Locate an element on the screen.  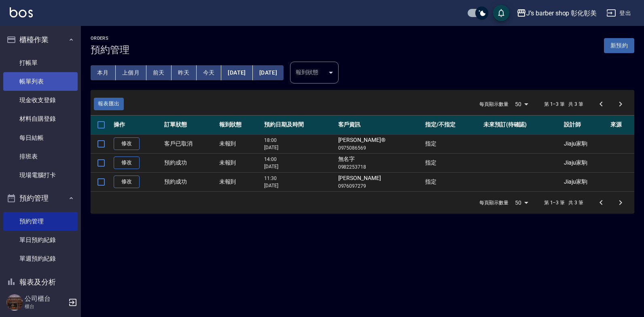
th: 訂單狀態 is located at coordinates (190, 124).